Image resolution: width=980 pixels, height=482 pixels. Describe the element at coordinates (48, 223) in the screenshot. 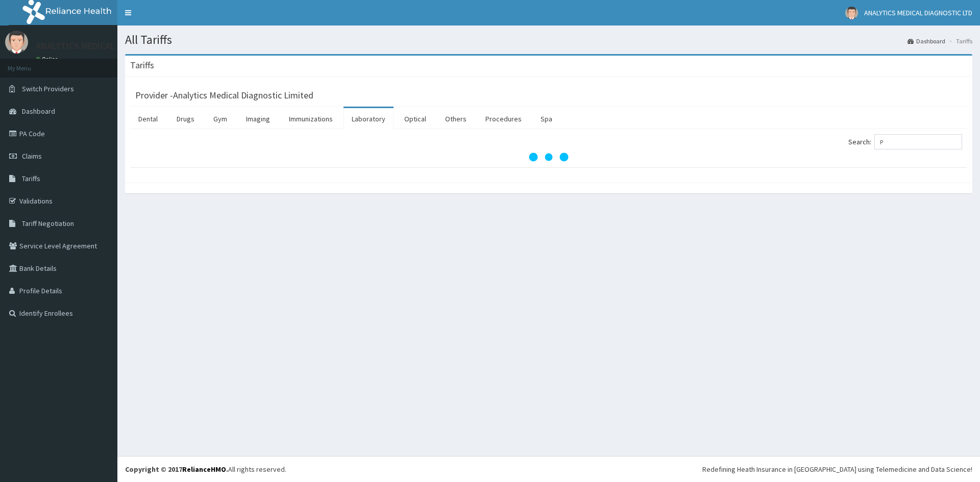

I see `span: Tariff Negotiation` at that location.